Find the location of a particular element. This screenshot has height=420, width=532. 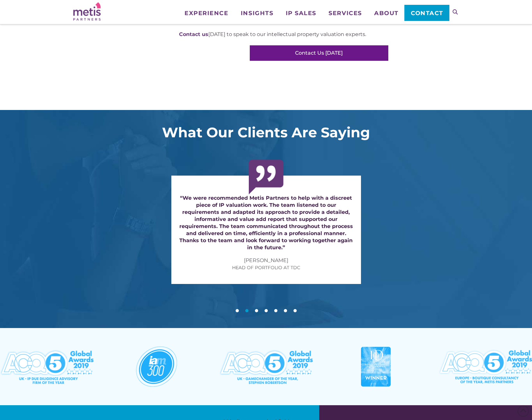

div: Head of Portfolio at TDC is located at coordinates (266, 267).